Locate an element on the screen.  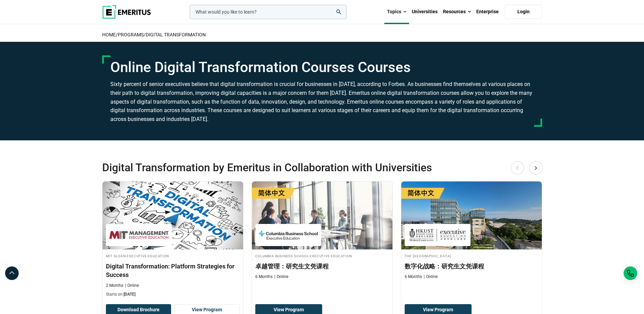
input: woocommerce-product-search-field-0 is located at coordinates (268, 12).